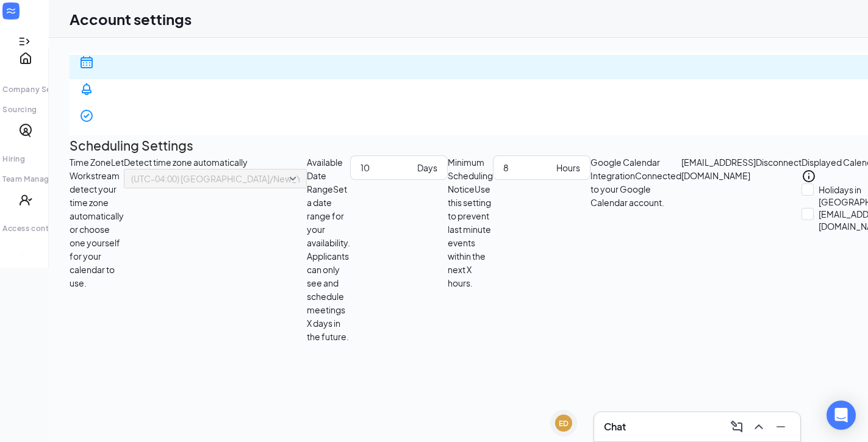 This screenshot has width=868, height=442. I want to click on div: Hiring, so click(24, 158).